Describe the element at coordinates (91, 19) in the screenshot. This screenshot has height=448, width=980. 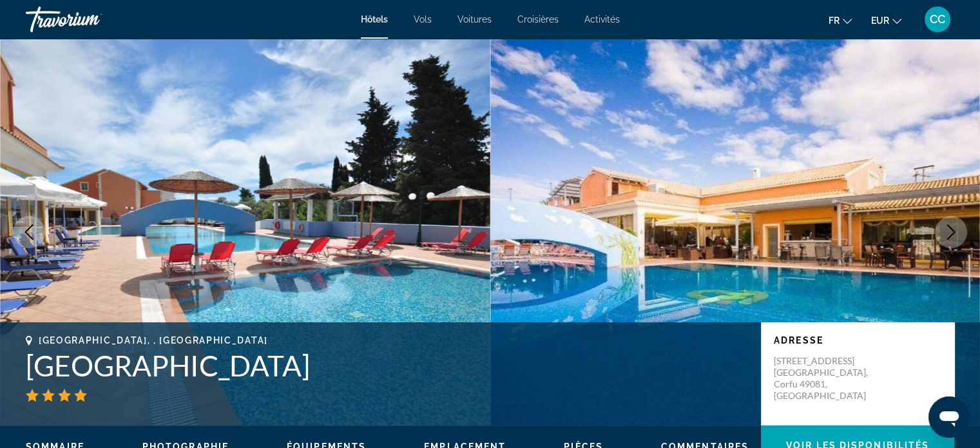
I see `a: Travorium` at that location.